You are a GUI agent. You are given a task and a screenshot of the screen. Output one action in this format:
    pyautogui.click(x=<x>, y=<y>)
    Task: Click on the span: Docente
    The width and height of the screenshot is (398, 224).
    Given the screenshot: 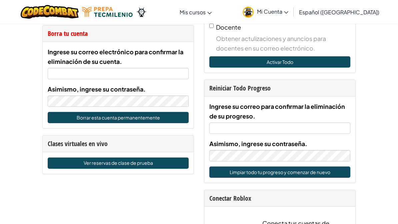 What is the action you would take?
    pyautogui.click(x=229, y=27)
    